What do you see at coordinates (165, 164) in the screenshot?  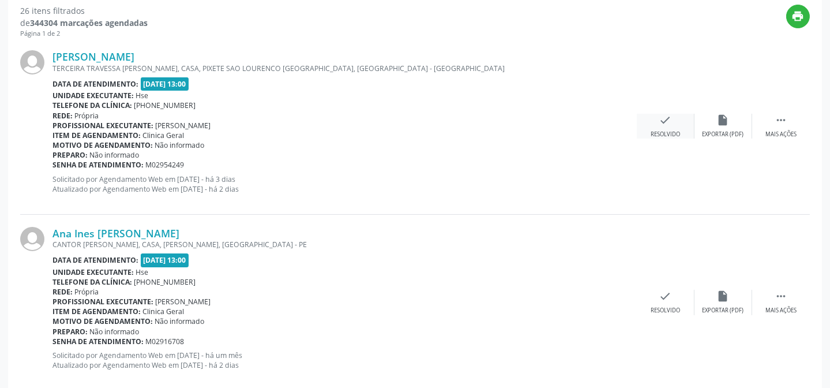 I see `span: M02954249` at bounding box center [165, 164].